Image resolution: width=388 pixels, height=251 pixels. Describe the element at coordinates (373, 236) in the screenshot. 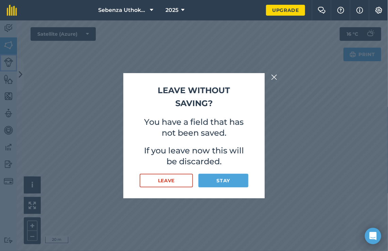

I see `div: Open Intercom Messenger` at that location.